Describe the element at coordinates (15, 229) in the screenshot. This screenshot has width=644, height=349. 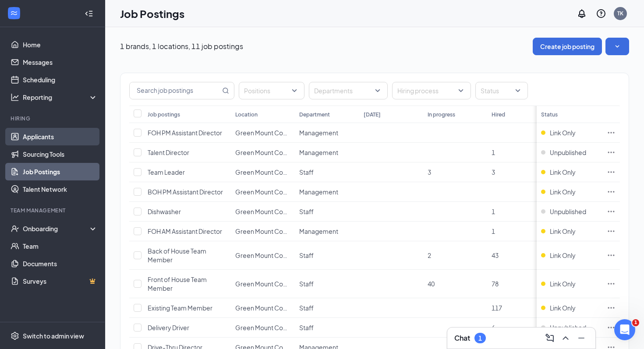
I see `svg: UserCheck` at that location.